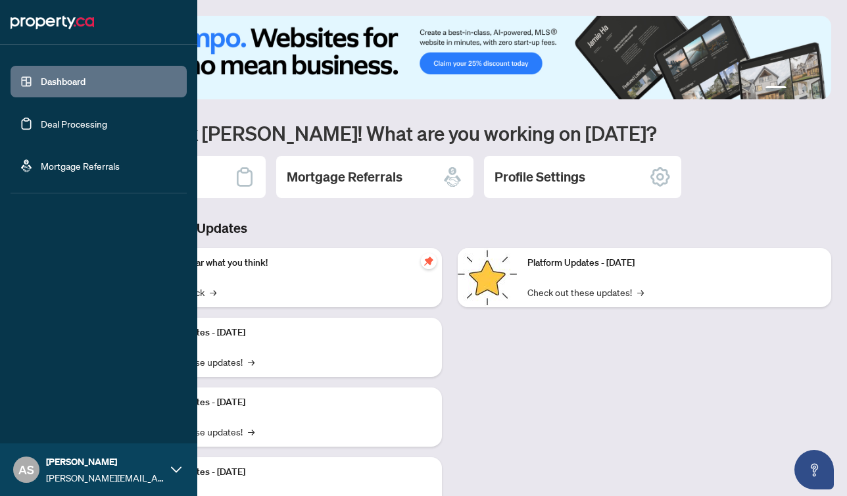 This screenshot has height=496, width=847. I want to click on img: Platform Updates - June 23, 2025, so click(487, 278).